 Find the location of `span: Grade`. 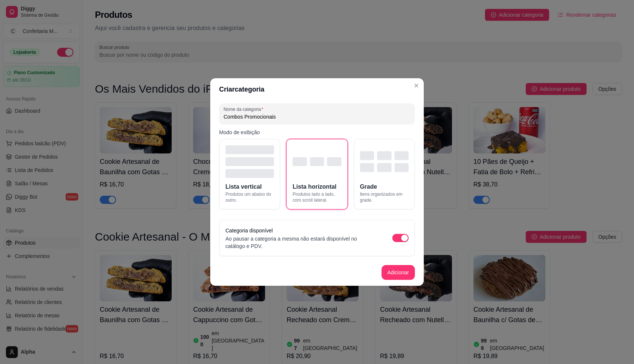

span: Grade is located at coordinates (369, 186).